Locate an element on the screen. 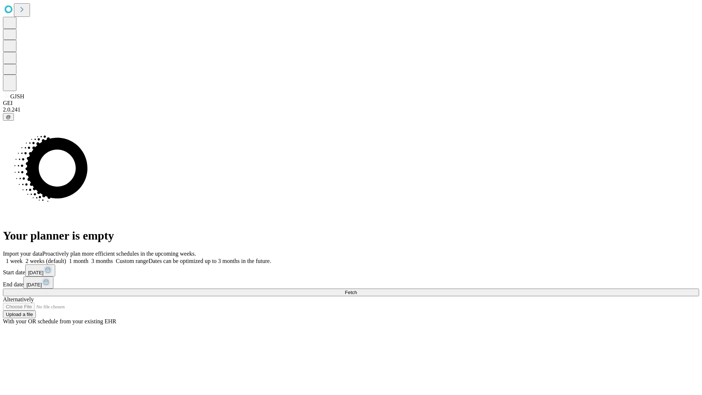  span: Import your data is located at coordinates (23, 253).